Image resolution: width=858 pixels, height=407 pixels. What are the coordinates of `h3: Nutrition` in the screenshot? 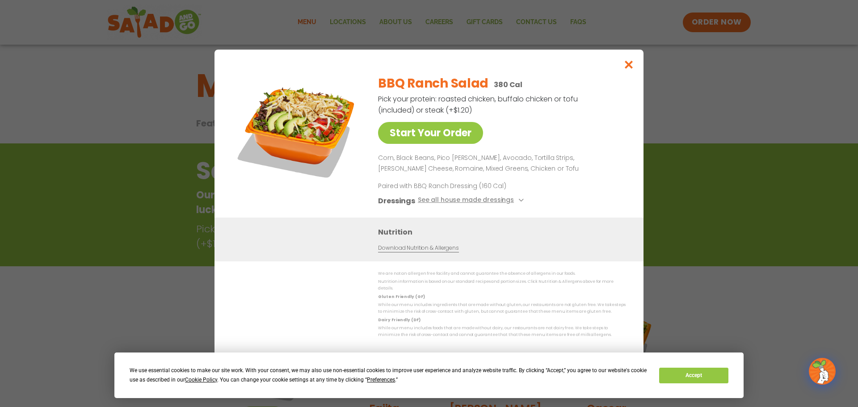 It's located at (504, 231).